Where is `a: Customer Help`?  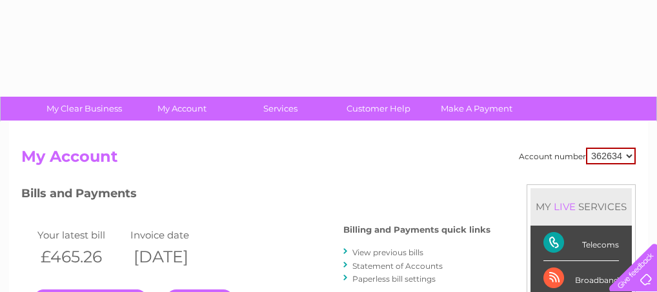
a: Customer Help is located at coordinates (378, 108).